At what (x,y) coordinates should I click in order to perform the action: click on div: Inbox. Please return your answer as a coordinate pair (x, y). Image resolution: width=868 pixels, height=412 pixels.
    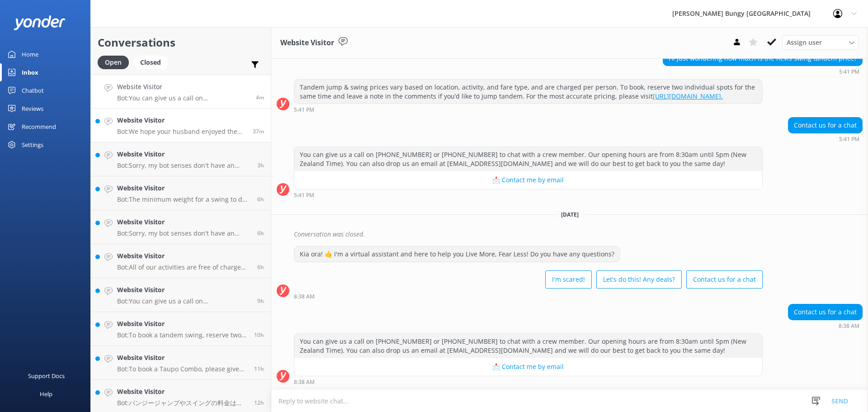
    Looking at the image, I should click on (30, 72).